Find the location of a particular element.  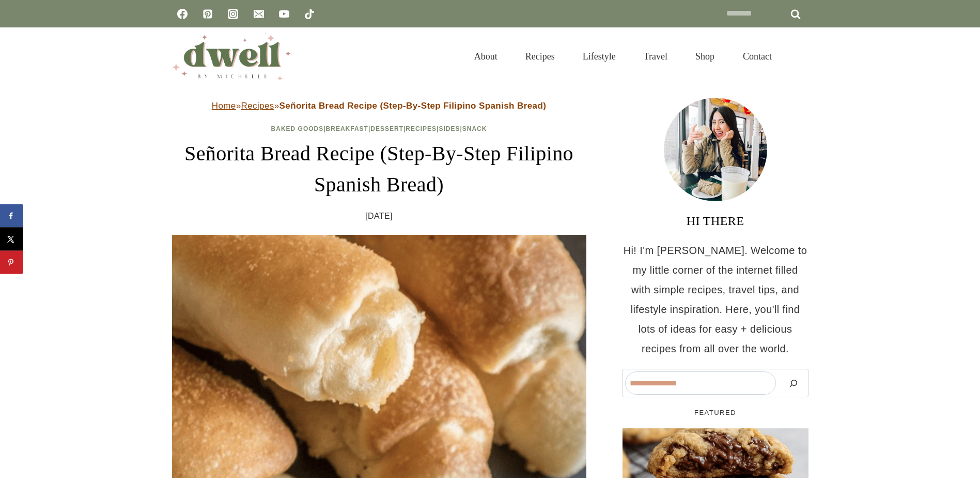

a: Instagram is located at coordinates (233, 14).